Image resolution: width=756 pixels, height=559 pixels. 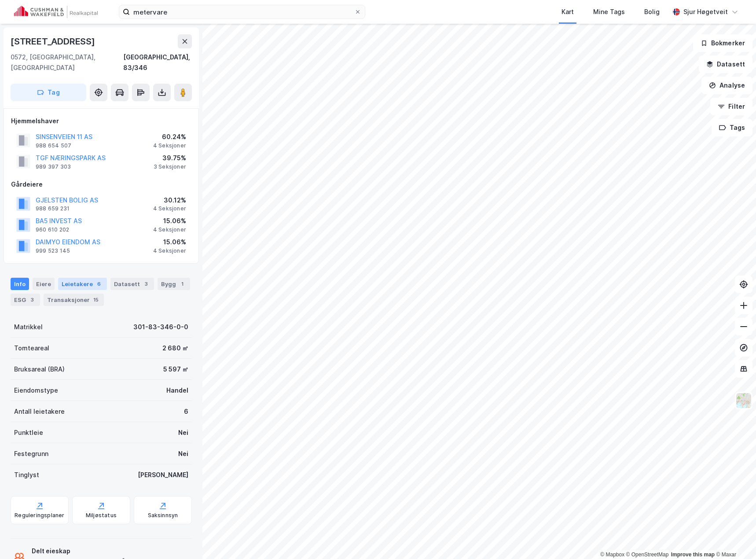 What do you see at coordinates (723, 43) in the screenshot?
I see `button: Bokmerker` at bounding box center [723, 43].